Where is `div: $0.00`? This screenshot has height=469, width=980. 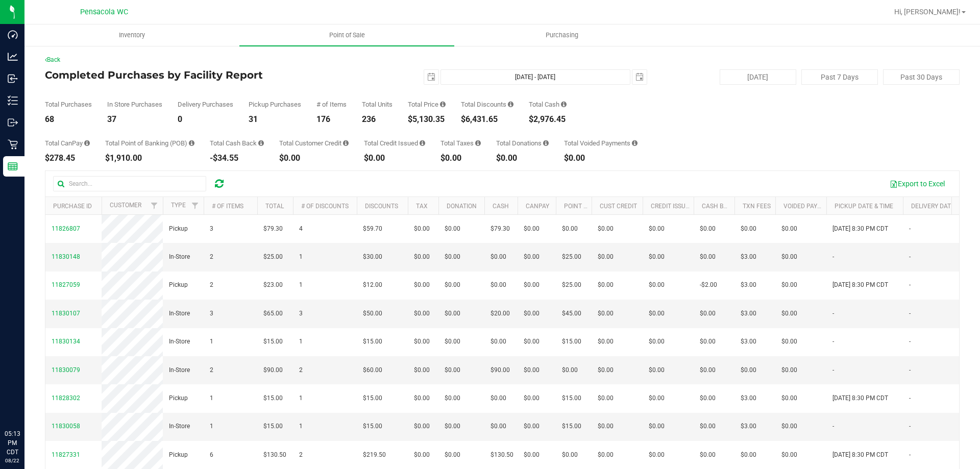
div: $0.00 is located at coordinates (600, 159).